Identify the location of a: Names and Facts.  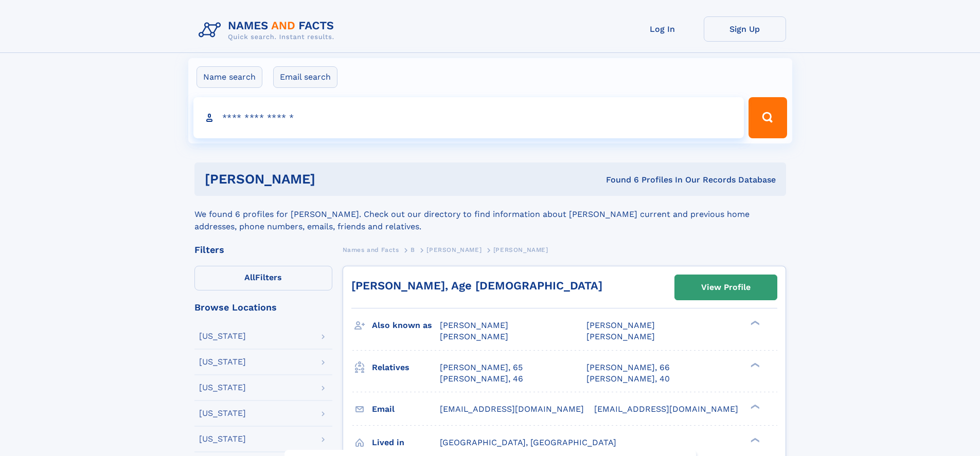
(371, 250).